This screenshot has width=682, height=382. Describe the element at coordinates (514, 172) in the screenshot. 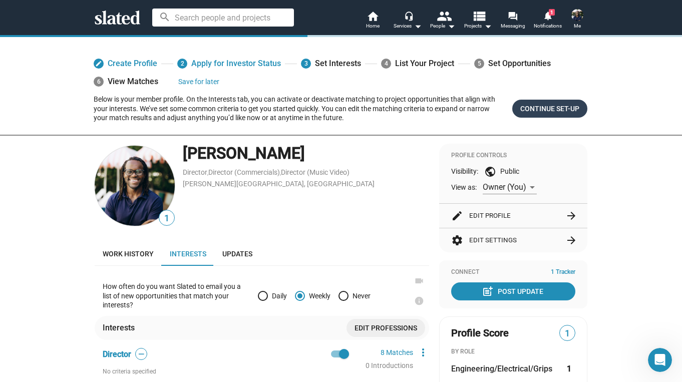

I see `div: Visibility: Public` at that location.